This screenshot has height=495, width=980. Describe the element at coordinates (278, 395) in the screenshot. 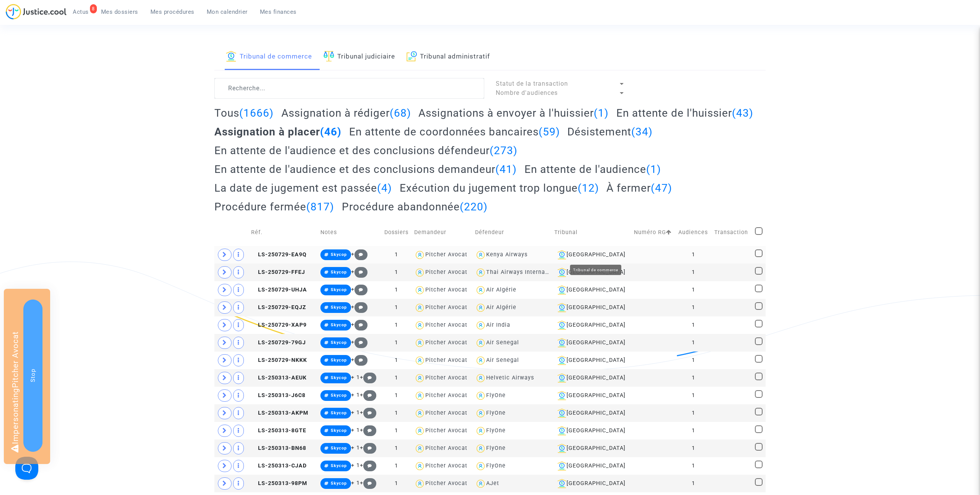

I see `span: LS-250313-J6C8` at that location.